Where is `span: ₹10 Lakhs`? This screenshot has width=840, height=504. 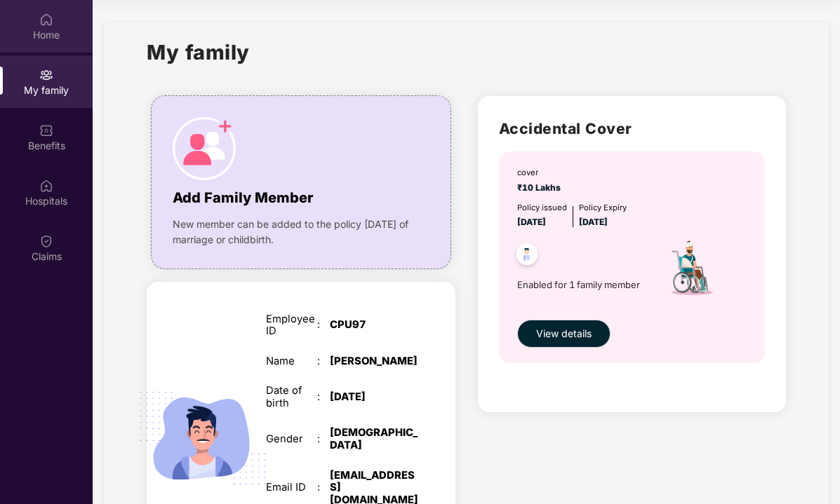 span: ₹10 Lakhs is located at coordinates (541, 187).